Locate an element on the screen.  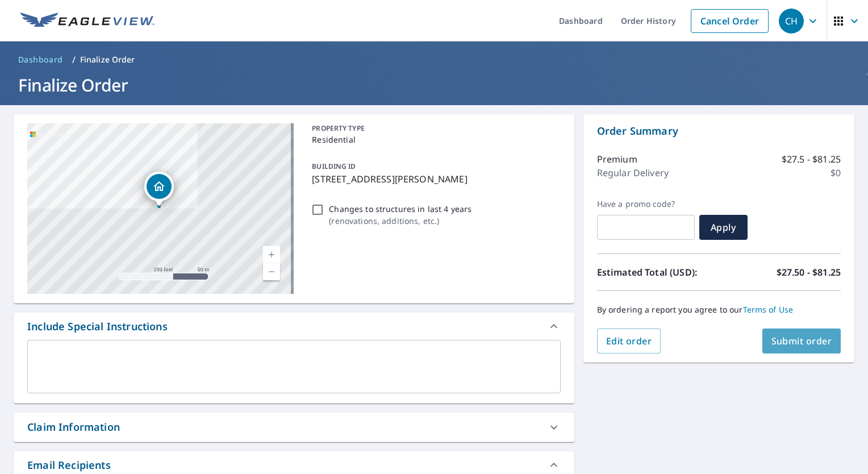
p: PROPERTY TYPE is located at coordinates (434, 129).